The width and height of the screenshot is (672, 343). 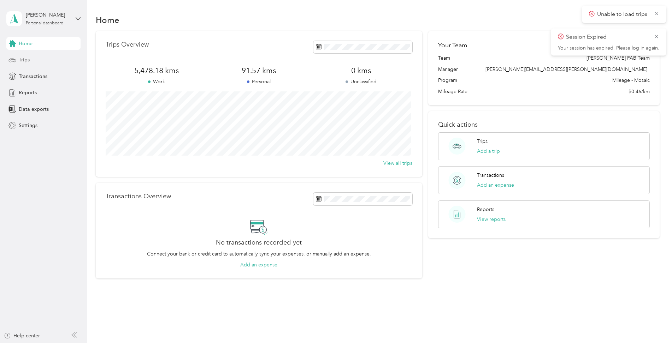 What do you see at coordinates (482, 141) in the screenshot?
I see `p: Trips` at bounding box center [482, 141].